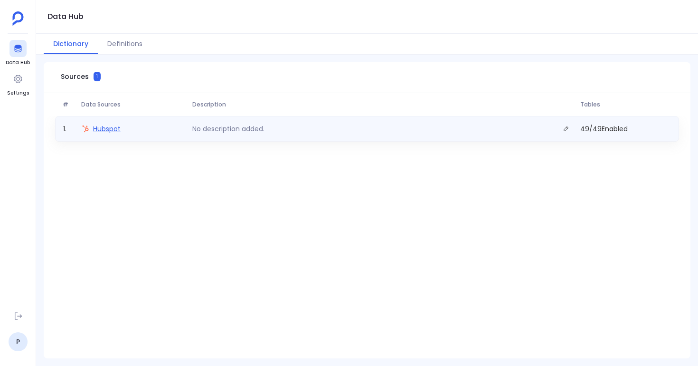 This screenshot has height=366, width=698. What do you see at coordinates (97, 76) in the screenshot?
I see `span: 1` at bounding box center [97, 76].